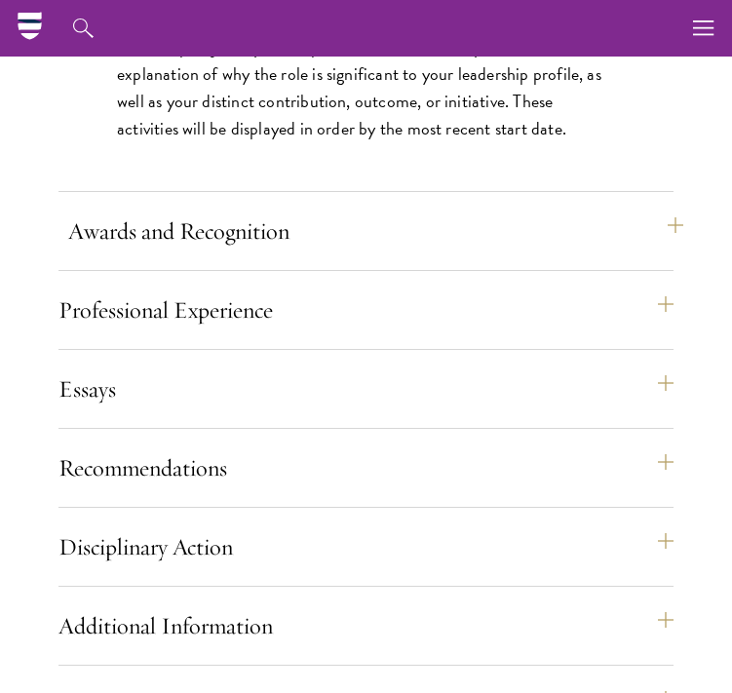 This screenshot has height=693, width=732. I want to click on button: Professional Experience, so click(365, 310).